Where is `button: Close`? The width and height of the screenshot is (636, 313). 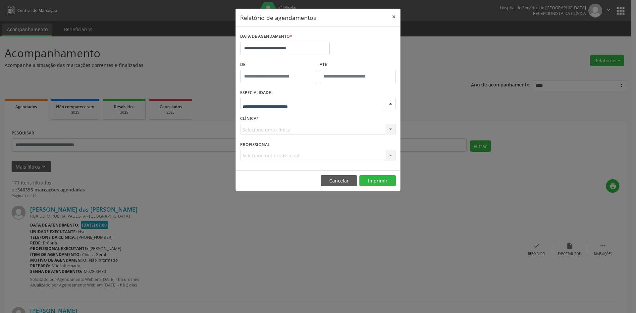
button: Close is located at coordinates (394, 17).